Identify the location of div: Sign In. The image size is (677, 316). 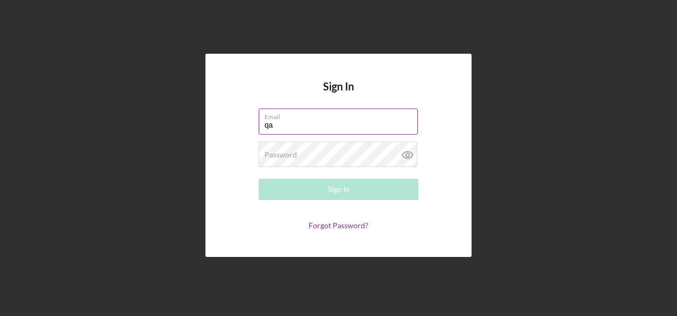
(339, 190).